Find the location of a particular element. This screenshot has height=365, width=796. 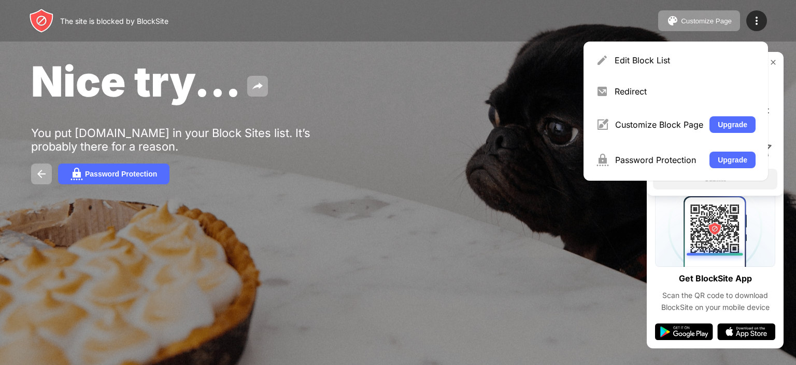

div: Redirect is located at coordinates (686, 91).